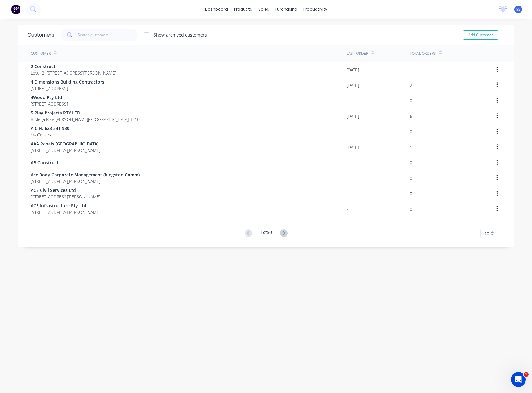 The image size is (532, 393). Describe the element at coordinates (411, 85) in the screenshot. I see `div: 2` at that location.